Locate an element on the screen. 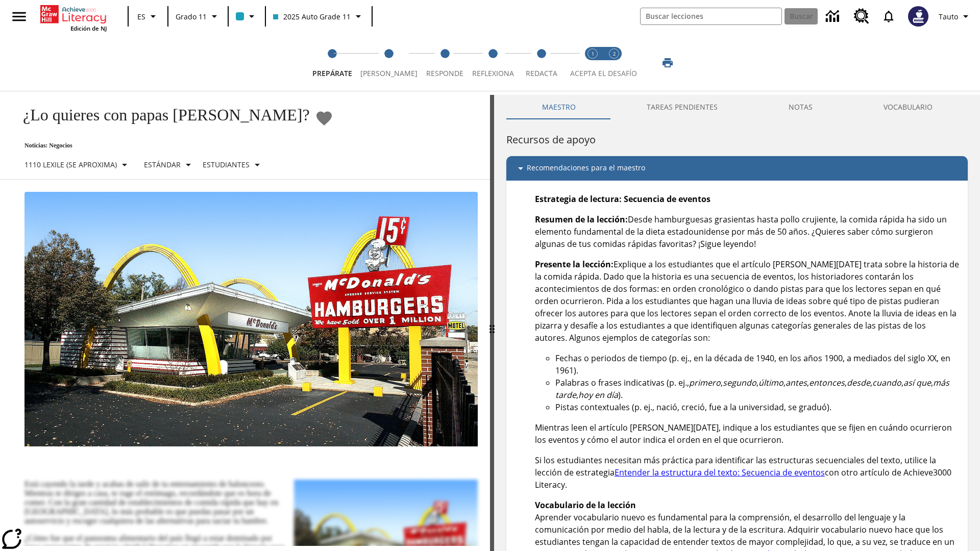 The width and height of the screenshot is (980, 551). button: Maestro is located at coordinates (559, 107).